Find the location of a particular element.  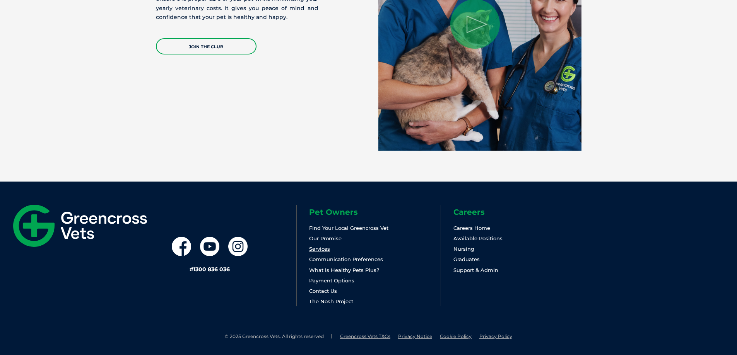

a: Greencross Vets T&Cs is located at coordinates (365, 337).